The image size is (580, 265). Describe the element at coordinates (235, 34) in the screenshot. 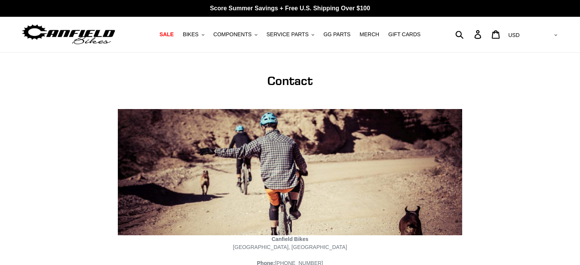

I see `button: COMPONENTS` at that location.